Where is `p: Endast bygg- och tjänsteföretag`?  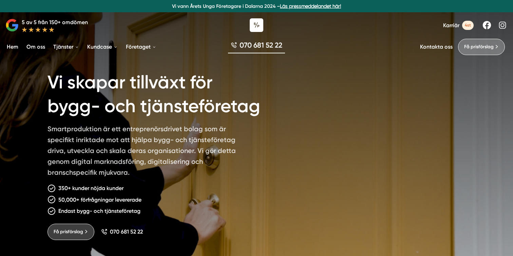 p: Endast bygg- och tjänsteföretag is located at coordinates (99, 210).